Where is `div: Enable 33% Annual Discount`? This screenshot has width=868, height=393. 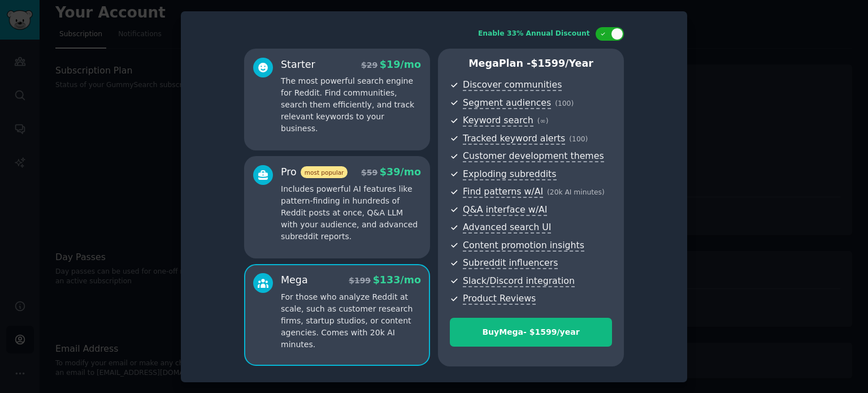 div: Enable 33% Annual Discount is located at coordinates (534, 34).